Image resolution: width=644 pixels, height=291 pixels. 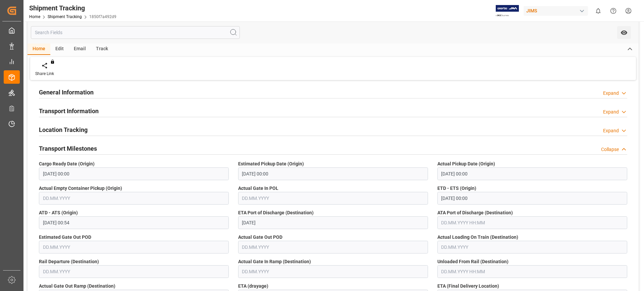 What do you see at coordinates (39, 49) in the screenshot?
I see `div: Home` at bounding box center [39, 49].